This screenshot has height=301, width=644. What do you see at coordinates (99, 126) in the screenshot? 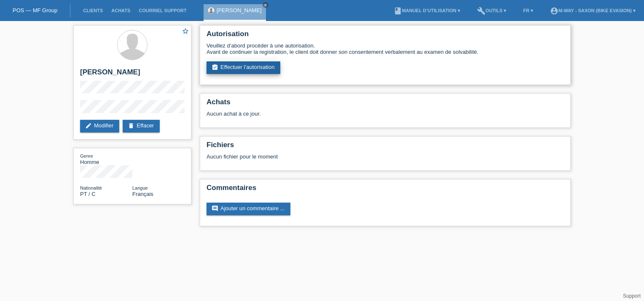
I see `a: editModifier` at bounding box center [99, 126].